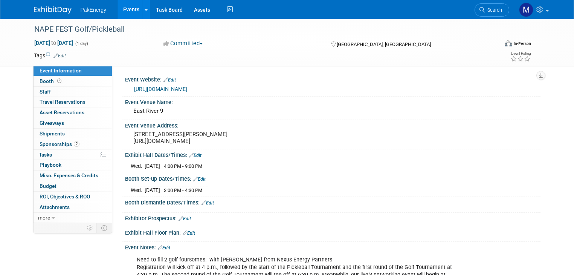 This screenshot has width=574, height=275. I want to click on div: Event Notes:, so click(333, 246).